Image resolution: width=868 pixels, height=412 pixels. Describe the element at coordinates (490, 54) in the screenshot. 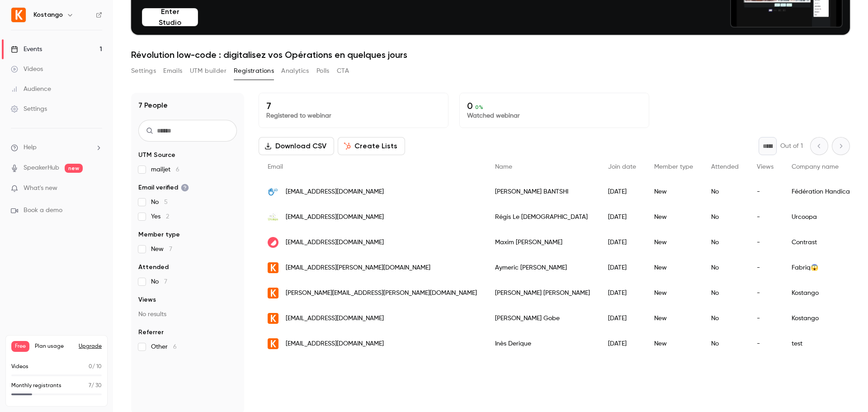

I see `h1: Révolution low-code : digitalisez vos Opérations en quelques jours` at that location.